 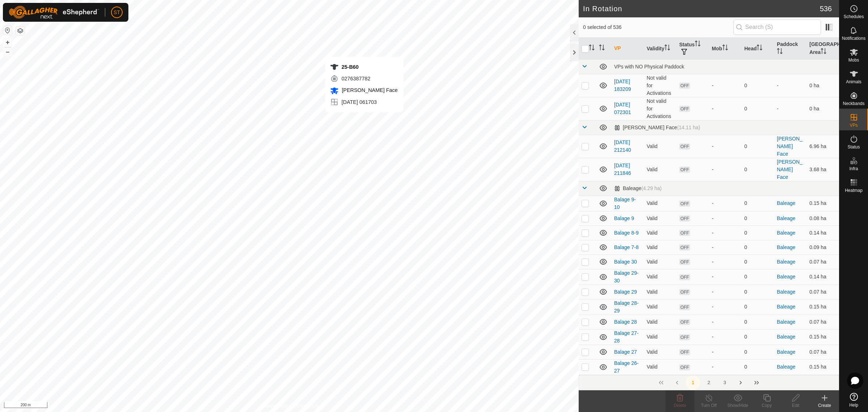 I want to click on span: VPs, so click(x=853, y=125).